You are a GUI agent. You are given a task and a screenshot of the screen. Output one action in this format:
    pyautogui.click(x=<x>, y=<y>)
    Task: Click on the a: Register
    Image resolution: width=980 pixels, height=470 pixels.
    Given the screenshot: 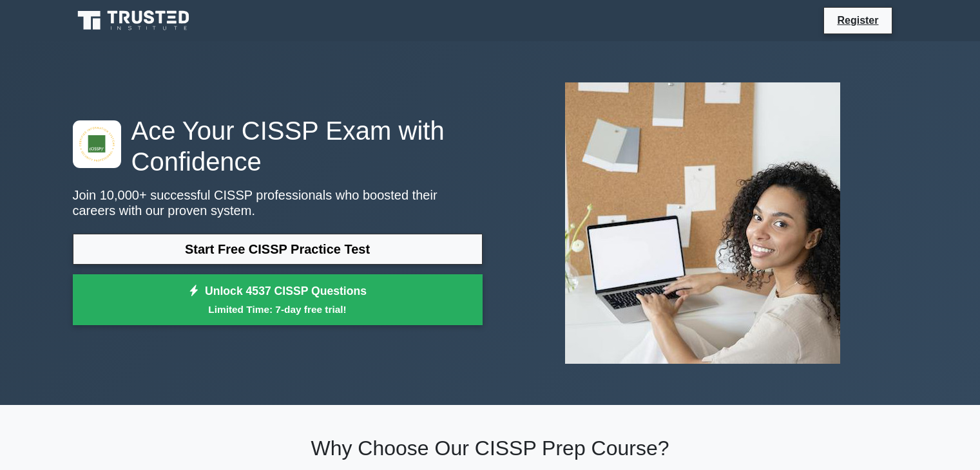 What is the action you would take?
    pyautogui.click(x=857, y=20)
    